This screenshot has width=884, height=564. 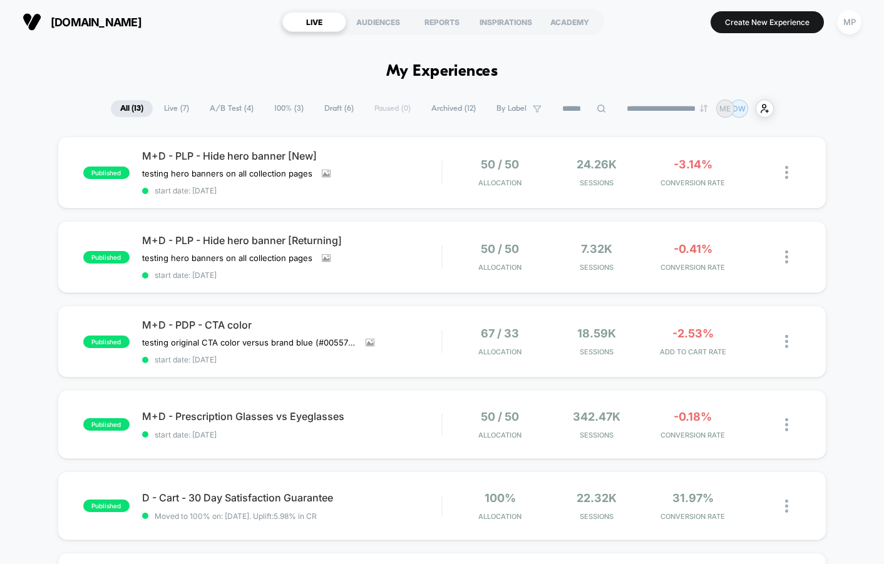 I want to click on span: M+D - PDP - CTA color, so click(x=292, y=325).